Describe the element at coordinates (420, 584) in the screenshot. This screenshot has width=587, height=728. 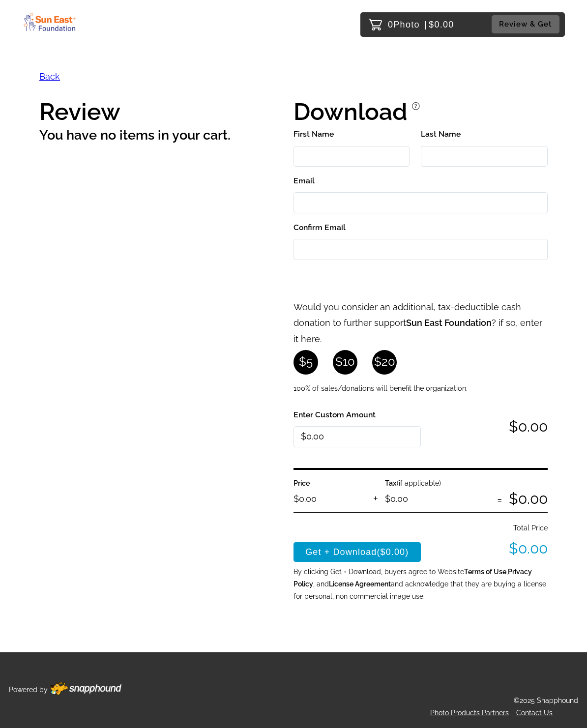
I see `p: By clicking Get + Download, buyers agree to Website , , and and acknowledge that they are buying ...` at that location.